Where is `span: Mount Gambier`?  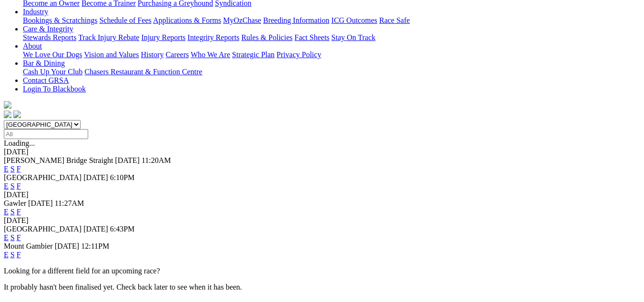 span: Mount Gambier is located at coordinates (28, 246).